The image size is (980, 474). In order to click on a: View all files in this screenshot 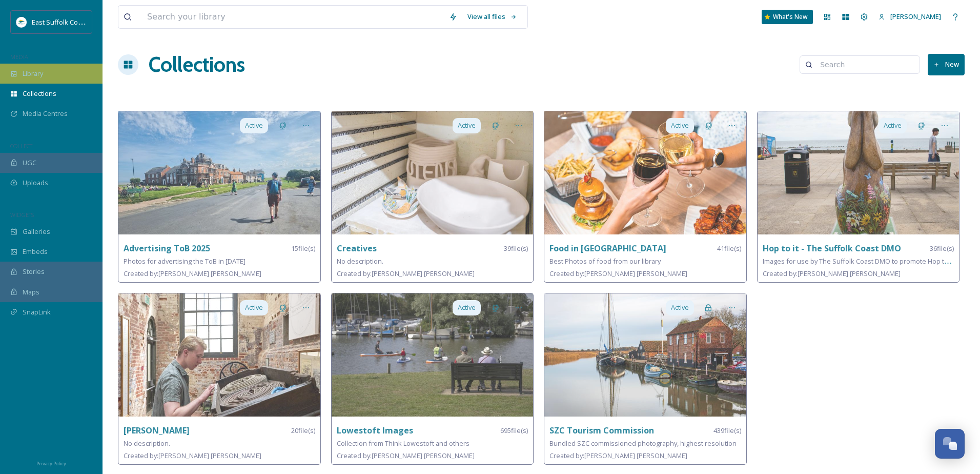, I will do `click(492, 17)`.